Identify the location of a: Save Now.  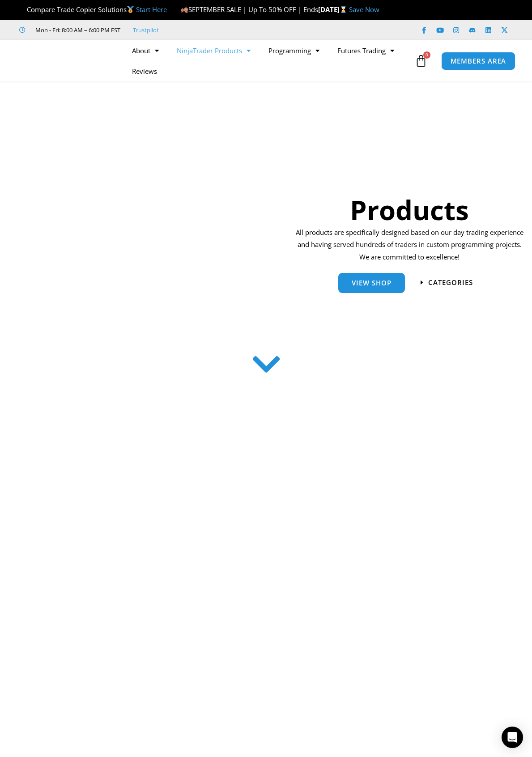
(364, 9).